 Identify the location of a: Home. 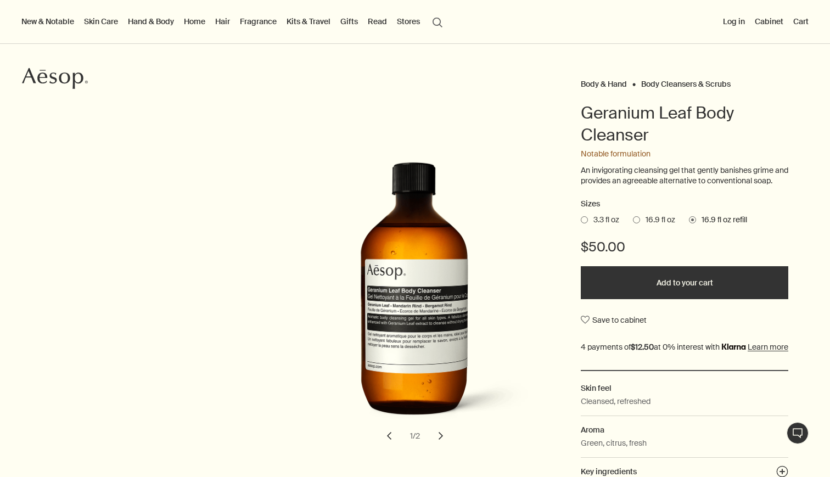
(194, 21).